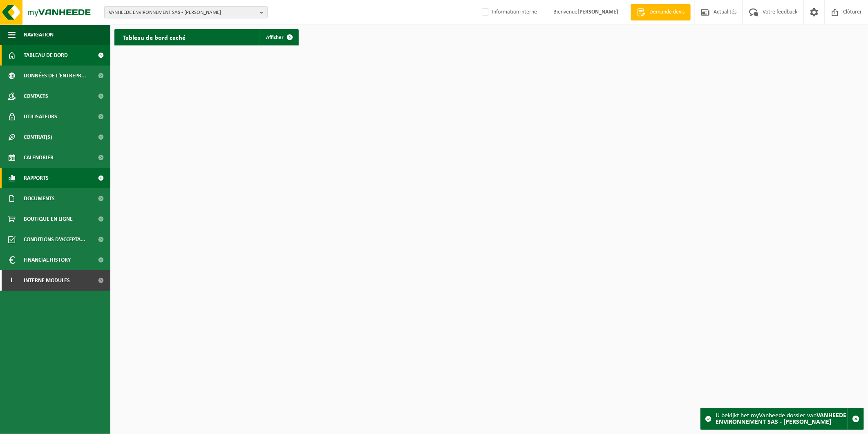 The height and width of the screenshot is (434, 868). Describe the element at coordinates (49, 219) in the screenshot. I see `span: Boutique en ligne` at that location.